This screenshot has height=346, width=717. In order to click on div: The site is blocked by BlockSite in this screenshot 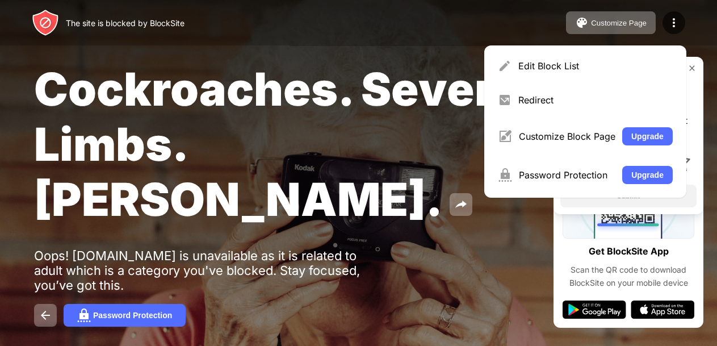, I will do `click(125, 23)`.